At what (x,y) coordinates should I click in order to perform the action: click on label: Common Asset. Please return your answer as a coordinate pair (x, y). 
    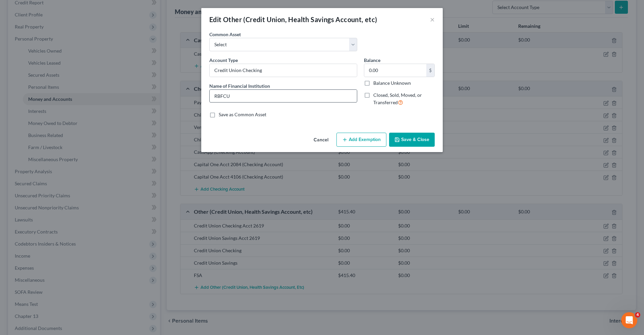
    Looking at the image, I should click on (225, 34).